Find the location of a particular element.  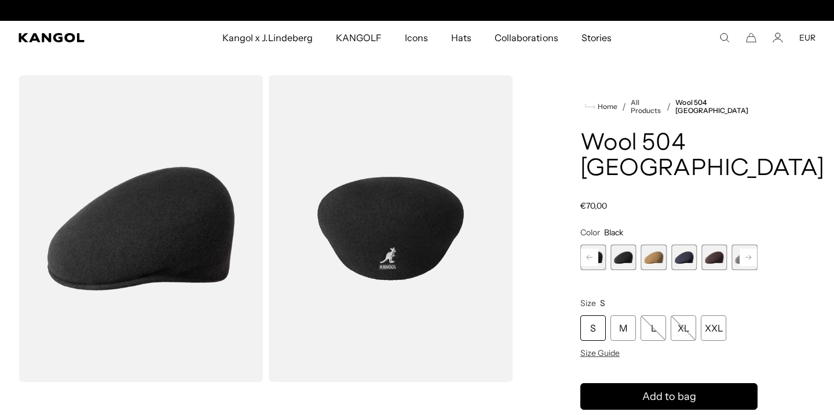

label: Black is located at coordinates (593, 257).